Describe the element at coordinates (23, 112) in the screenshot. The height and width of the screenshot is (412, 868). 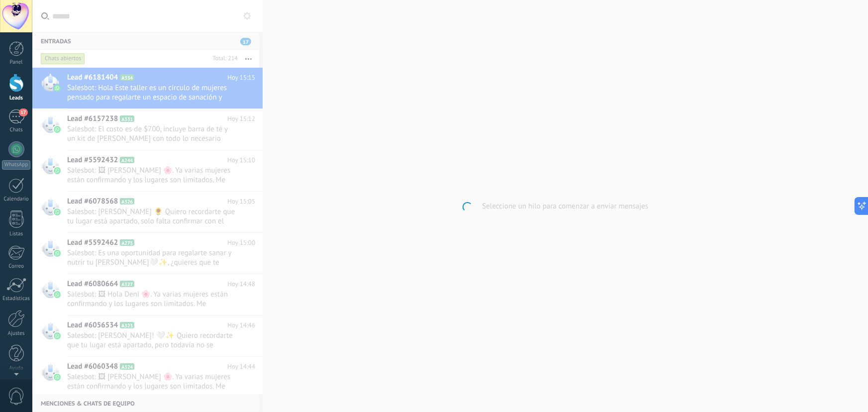
I see `span: 17` at that location.